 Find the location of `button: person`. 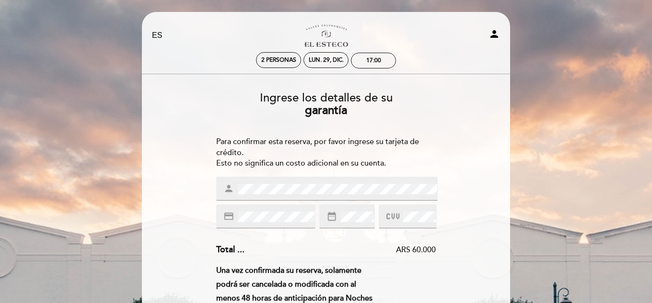

button: person is located at coordinates (494, 35).